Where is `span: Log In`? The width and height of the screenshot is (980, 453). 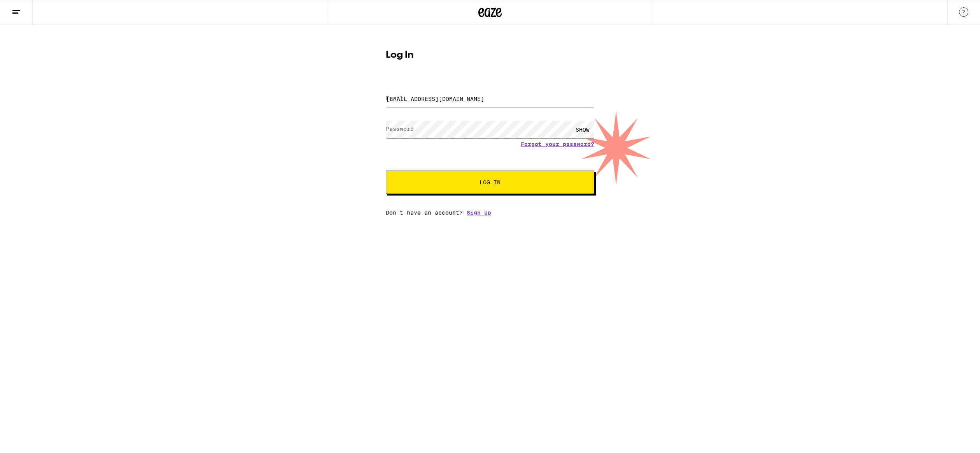
span: Log In is located at coordinates (490, 182).